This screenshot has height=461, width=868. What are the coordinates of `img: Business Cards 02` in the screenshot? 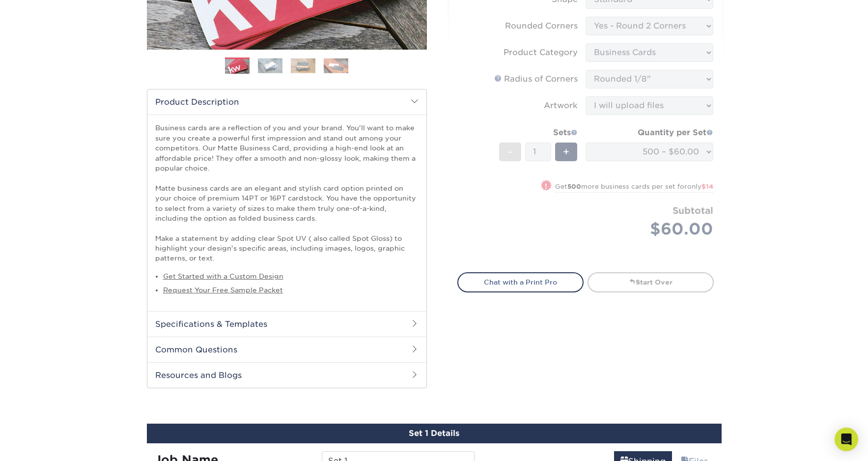 It's located at (270, 65).